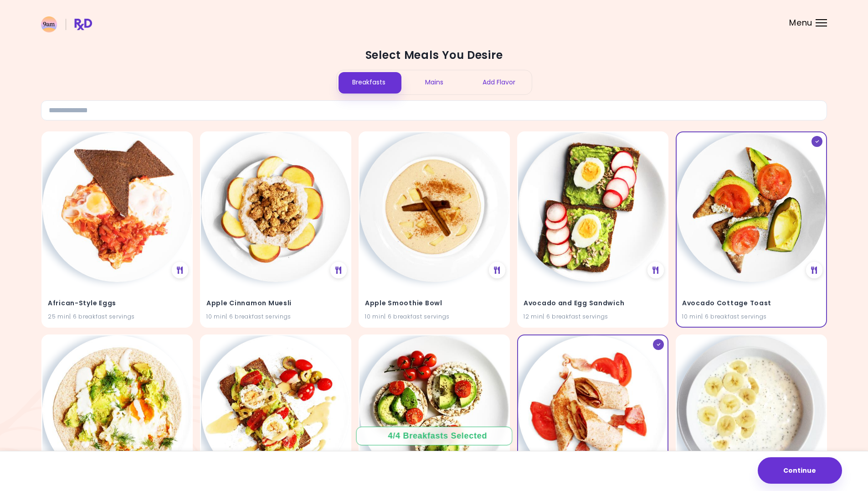 This screenshot has height=491, width=868. I want to click on div: 12 min | 6 breakfast servings, so click(593, 316).